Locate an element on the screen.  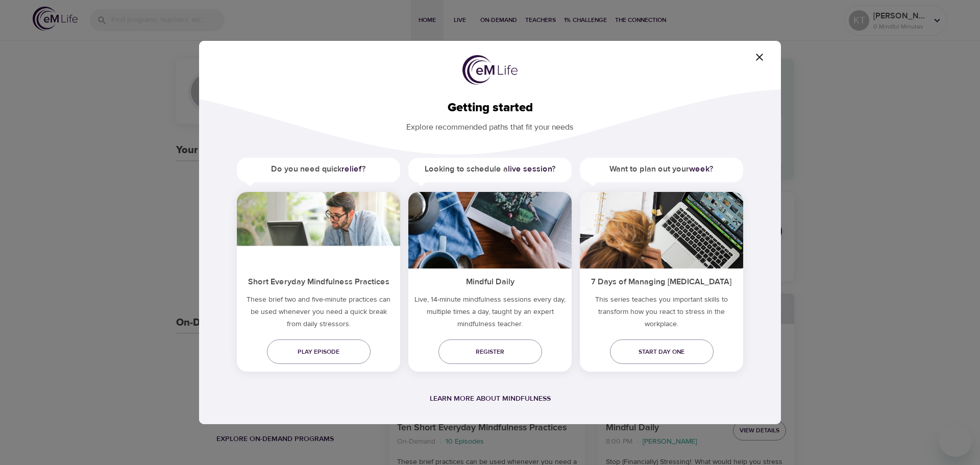
h5: Do you need quick ? is located at coordinates (318, 168).